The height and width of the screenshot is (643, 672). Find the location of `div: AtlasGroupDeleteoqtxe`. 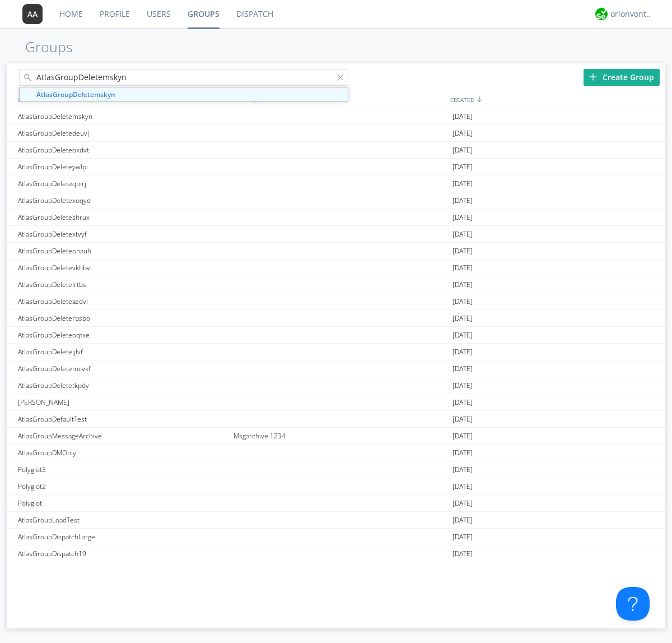

div: AtlasGroupDeleteoqtxe is located at coordinates (122, 334).